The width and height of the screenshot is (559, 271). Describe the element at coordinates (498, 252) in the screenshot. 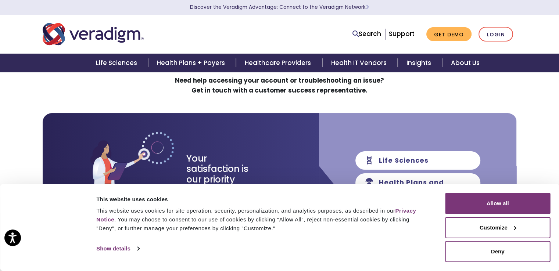

I see `button: Deny` at that location.